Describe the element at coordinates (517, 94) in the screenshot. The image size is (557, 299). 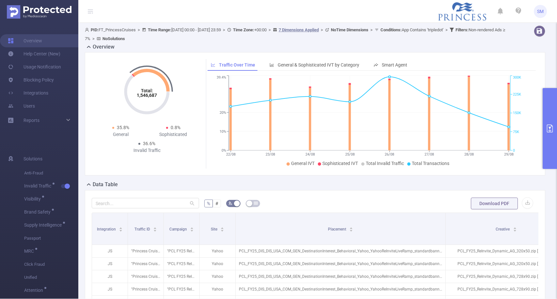
I see `tspan: 225K` at that location.